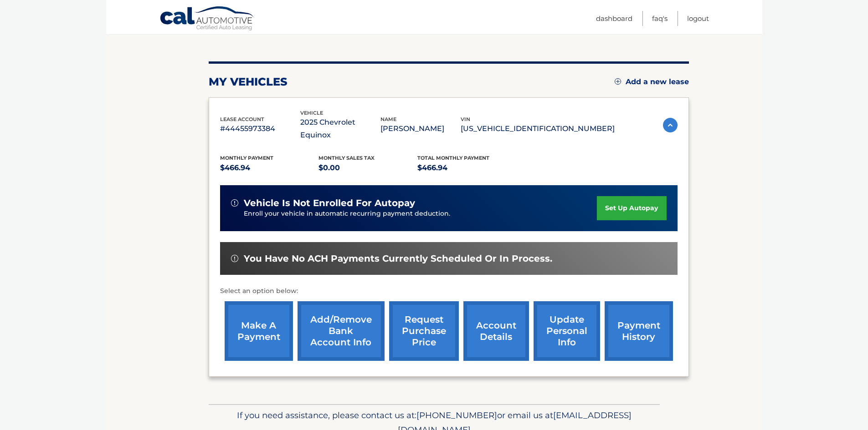  What do you see at coordinates (312, 113) in the screenshot?
I see `span: vehicle` at bounding box center [312, 113].